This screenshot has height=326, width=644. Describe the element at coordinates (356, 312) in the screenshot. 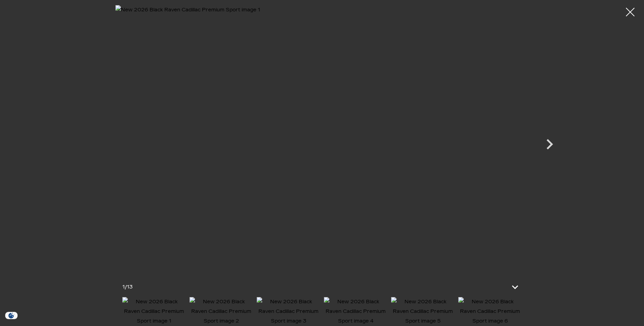

I see `img: New 2026 Black Raven Cadillac Premium Sport image 4` at that location.